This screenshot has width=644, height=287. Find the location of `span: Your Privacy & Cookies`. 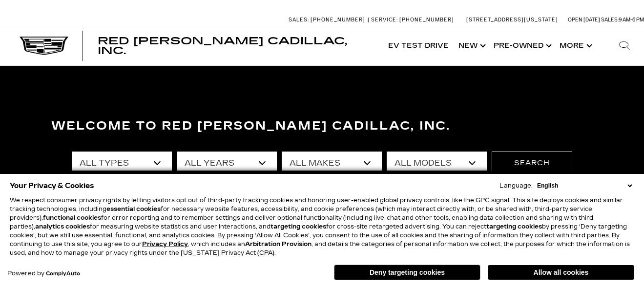

span: Your Privacy & Cookies is located at coordinates (52, 186).